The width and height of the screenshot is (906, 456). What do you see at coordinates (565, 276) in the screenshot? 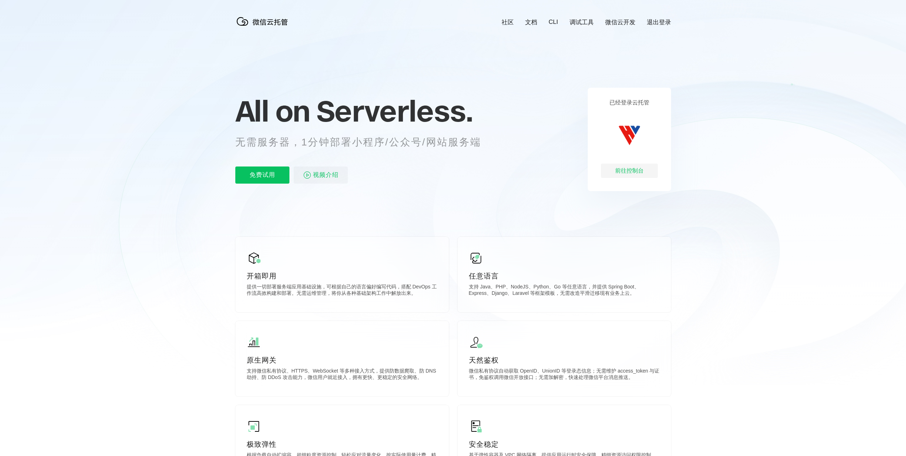
I see `p: 任意语言` at bounding box center [565, 276].